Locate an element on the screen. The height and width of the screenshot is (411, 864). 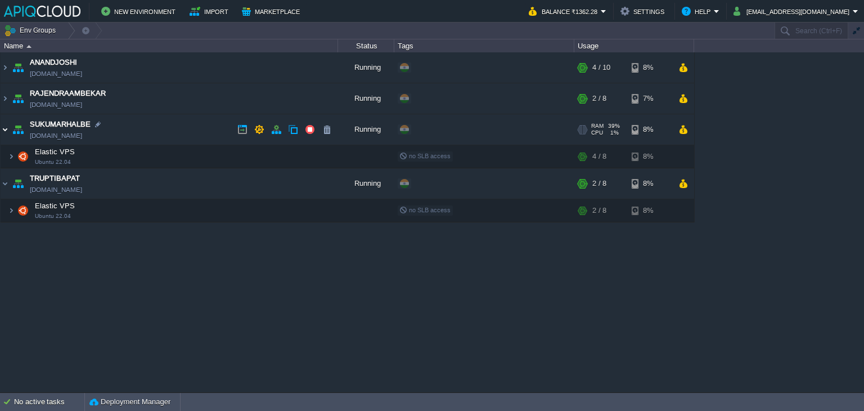
button: Help is located at coordinates (698, 11).